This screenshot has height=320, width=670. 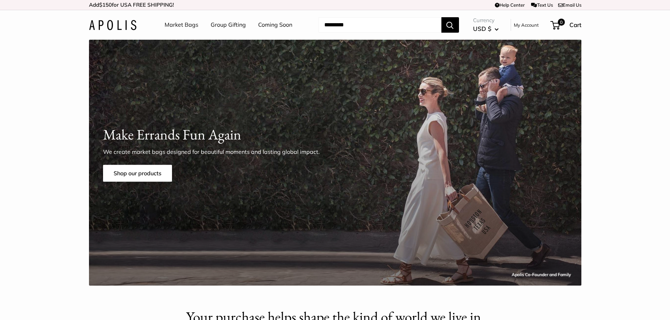 I want to click on a: Shop our products, so click(x=137, y=173).